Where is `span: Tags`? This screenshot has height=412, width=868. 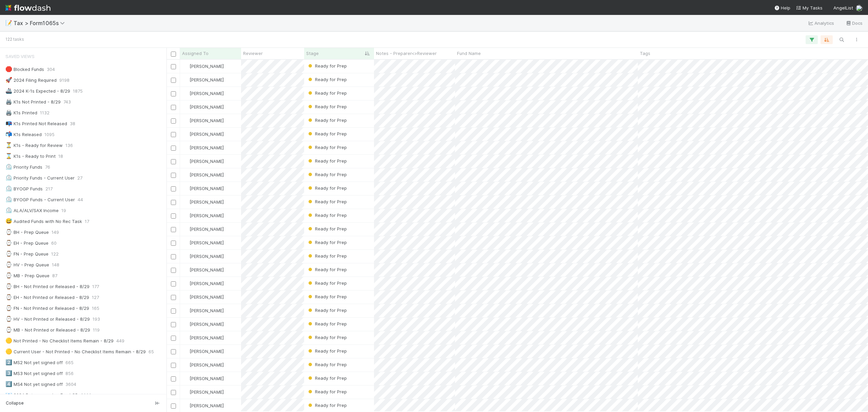
span: Tags is located at coordinates (645, 53).